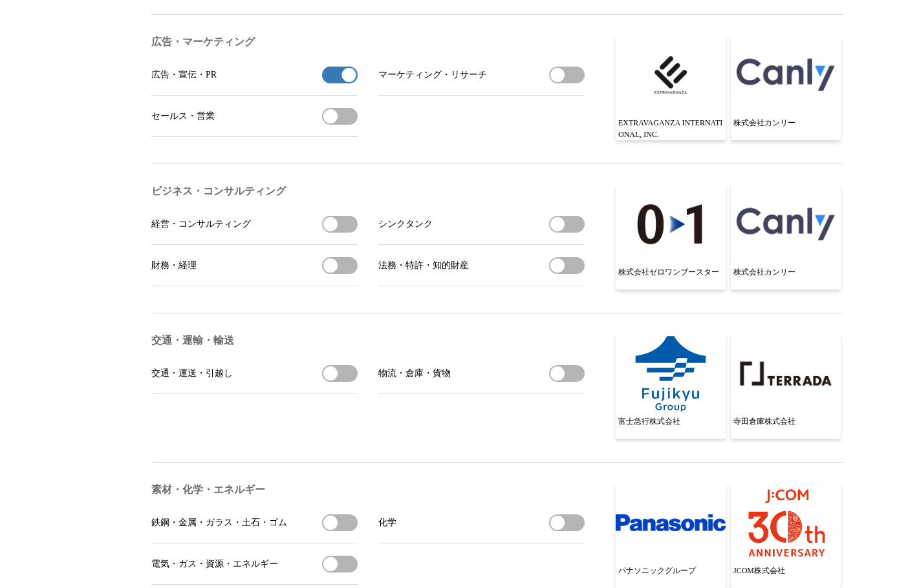 Image resolution: width=919 pixels, height=588 pixels. I want to click on h3: ビジネス・コンサルティング, so click(368, 191).